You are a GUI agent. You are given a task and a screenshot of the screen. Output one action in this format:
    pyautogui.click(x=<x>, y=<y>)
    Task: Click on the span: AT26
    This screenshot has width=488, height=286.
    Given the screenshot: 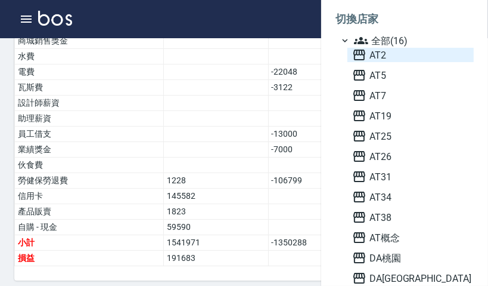 What is the action you would take?
    pyautogui.click(x=411, y=156)
    